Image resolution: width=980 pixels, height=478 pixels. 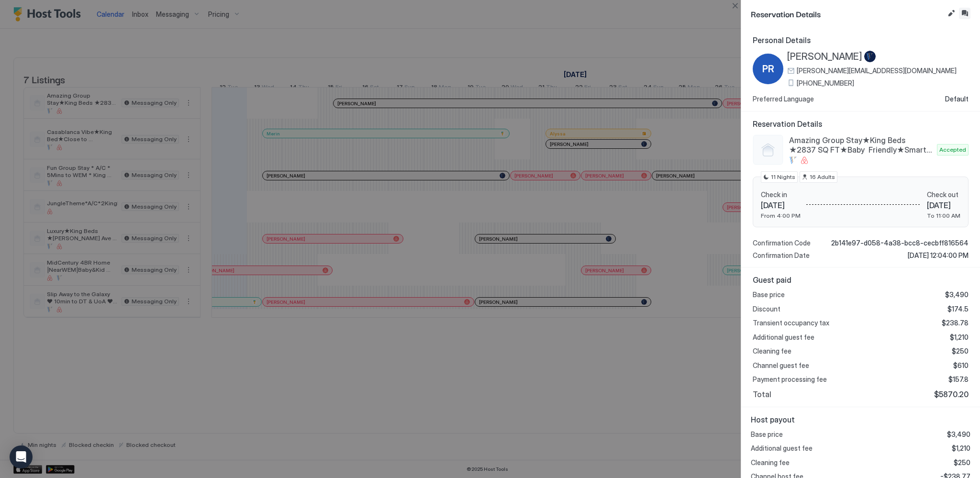 What do you see at coordinates (944, 195) in the screenshot?
I see `span: Check out` at bounding box center [944, 195].